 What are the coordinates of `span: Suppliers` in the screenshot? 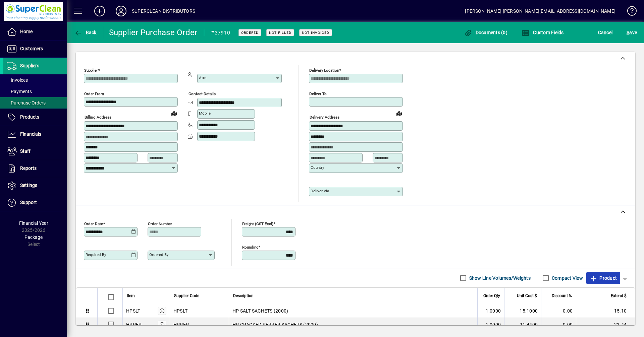 It's located at (29, 66).